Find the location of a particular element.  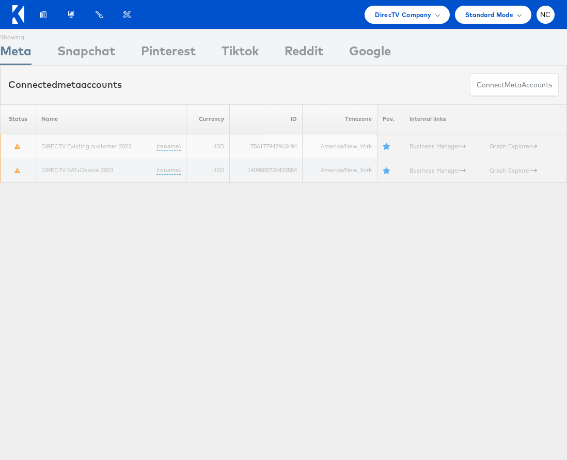

div: Tiktok is located at coordinates (240, 53).